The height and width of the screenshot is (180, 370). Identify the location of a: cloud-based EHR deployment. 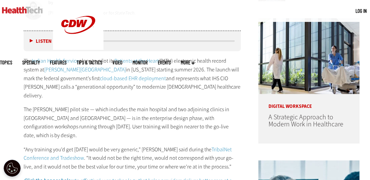
(133, 78).